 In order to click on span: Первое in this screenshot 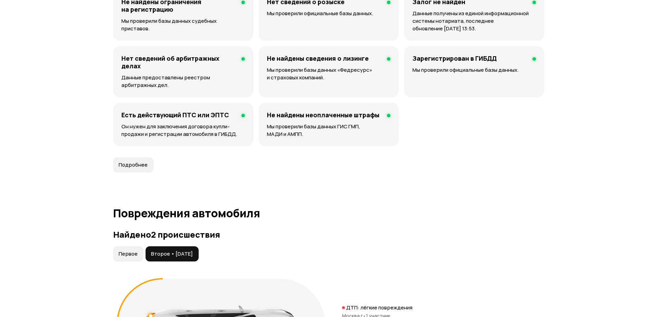, I will do `click(128, 254)`.